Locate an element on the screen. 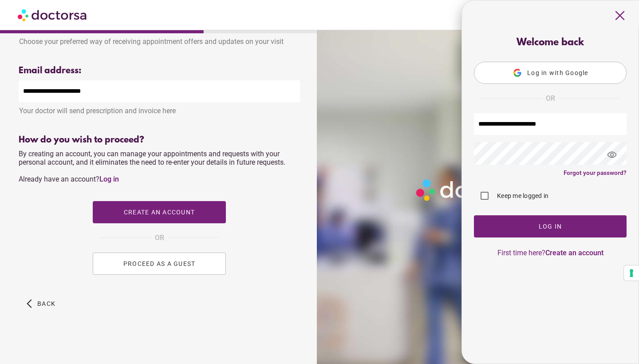 This screenshot has width=639, height=364. div: How do you wish to proceed? is located at coordinates (160, 140).